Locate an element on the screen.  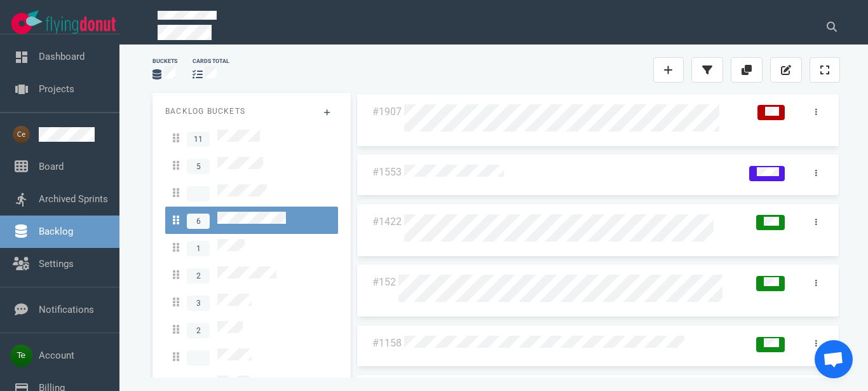
span: 6 is located at coordinates (199, 221).